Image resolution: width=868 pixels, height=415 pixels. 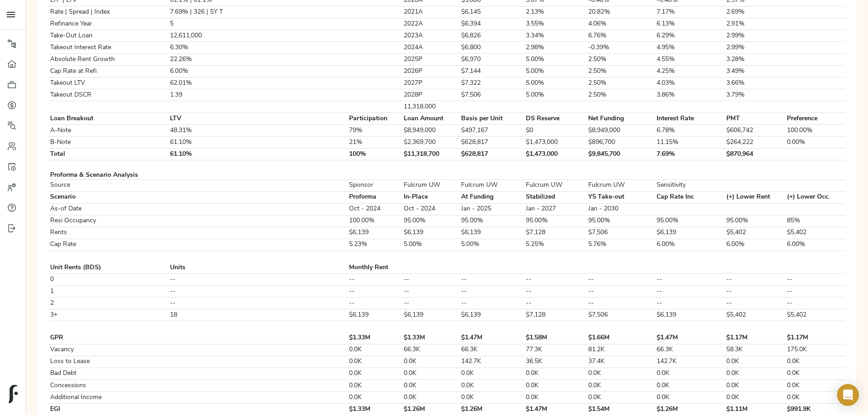 What do you see at coordinates (755, 13) in the screenshot?
I see `td: 2.69%` at bounding box center [755, 13].